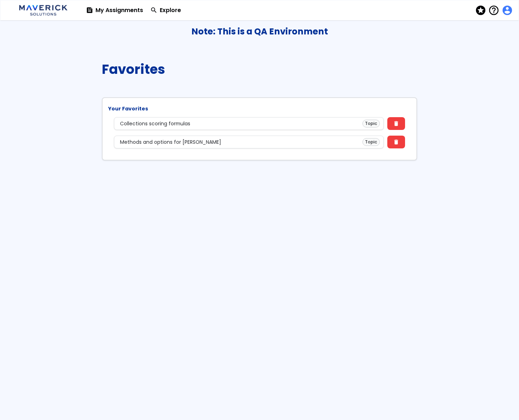  Describe the element at coordinates (155, 124) in the screenshot. I see `div: Collections scoring formulas` at that location.